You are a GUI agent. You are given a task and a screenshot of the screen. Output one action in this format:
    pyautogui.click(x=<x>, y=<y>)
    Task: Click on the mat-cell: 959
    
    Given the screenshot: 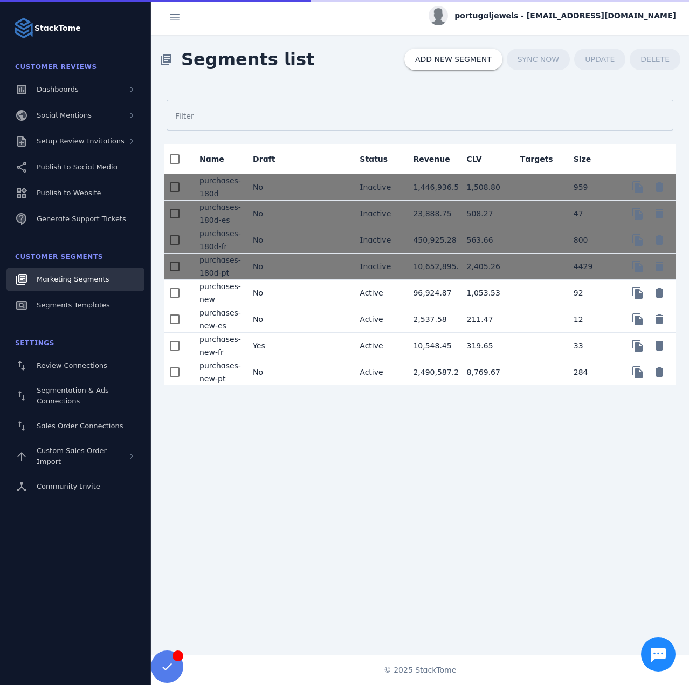 What is the action you would take?
    pyautogui.click(x=592, y=187)
    